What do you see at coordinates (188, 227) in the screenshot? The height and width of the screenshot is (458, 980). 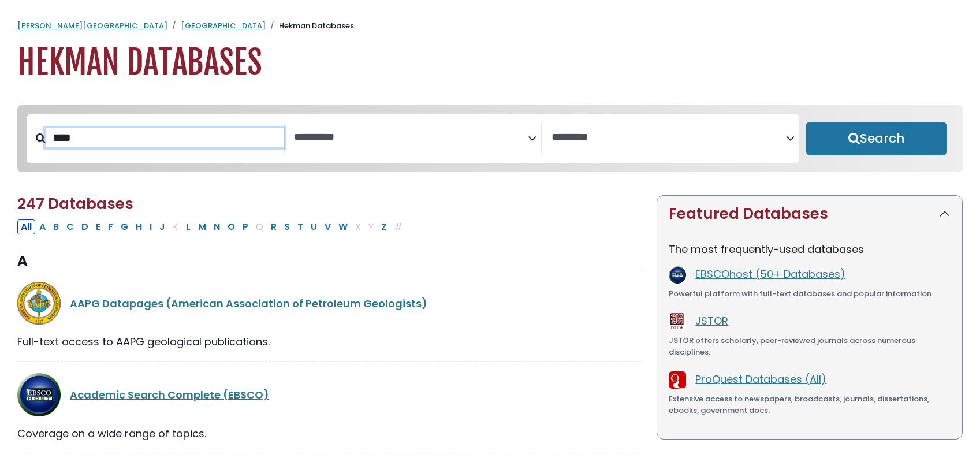 I see `button: Filter Results L` at bounding box center [188, 227].